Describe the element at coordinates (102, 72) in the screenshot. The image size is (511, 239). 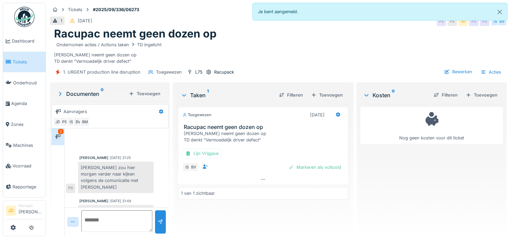
I see `div: 1. URGENT production line disruption` at that location.